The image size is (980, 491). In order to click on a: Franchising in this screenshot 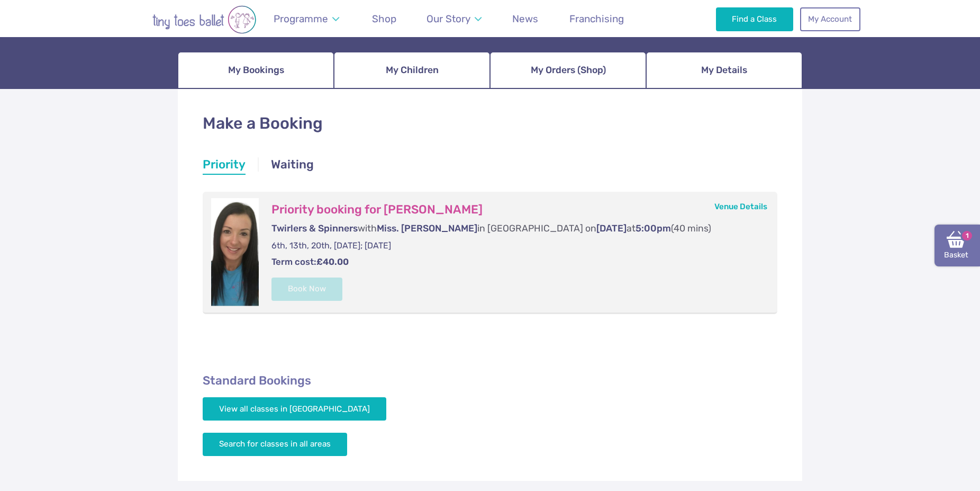, I will do `click(597, 19)`.